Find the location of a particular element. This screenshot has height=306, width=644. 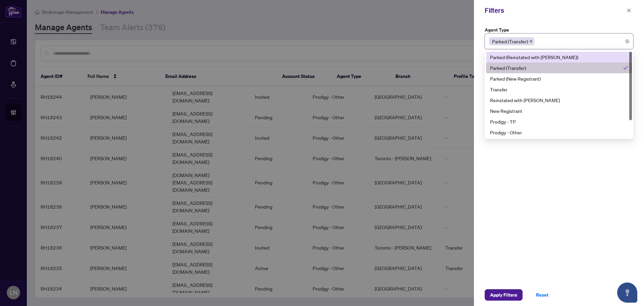

button: Reset is located at coordinates (542, 295).